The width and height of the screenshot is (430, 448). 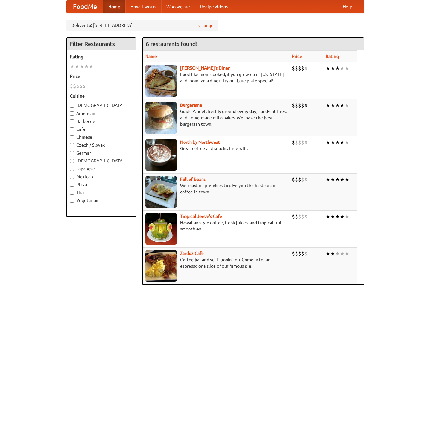 What do you see at coordinates (72, 185) in the screenshot?
I see `input: Pizza` at bounding box center [72, 185].